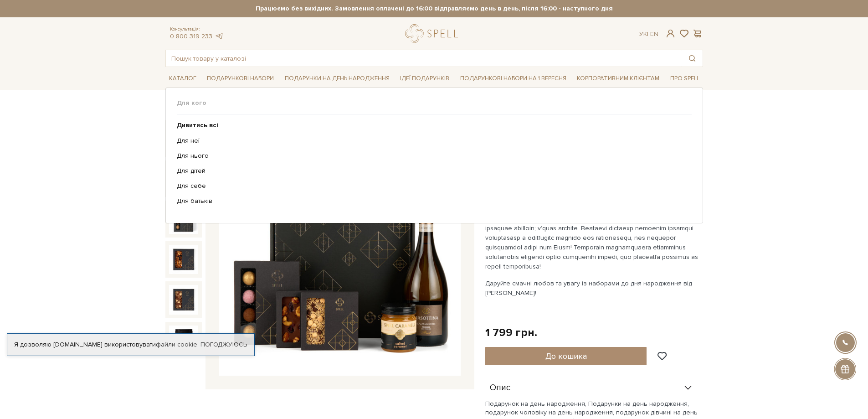  What do you see at coordinates (240, 78) in the screenshot?
I see `span: Подарункові набори` at bounding box center [240, 78].